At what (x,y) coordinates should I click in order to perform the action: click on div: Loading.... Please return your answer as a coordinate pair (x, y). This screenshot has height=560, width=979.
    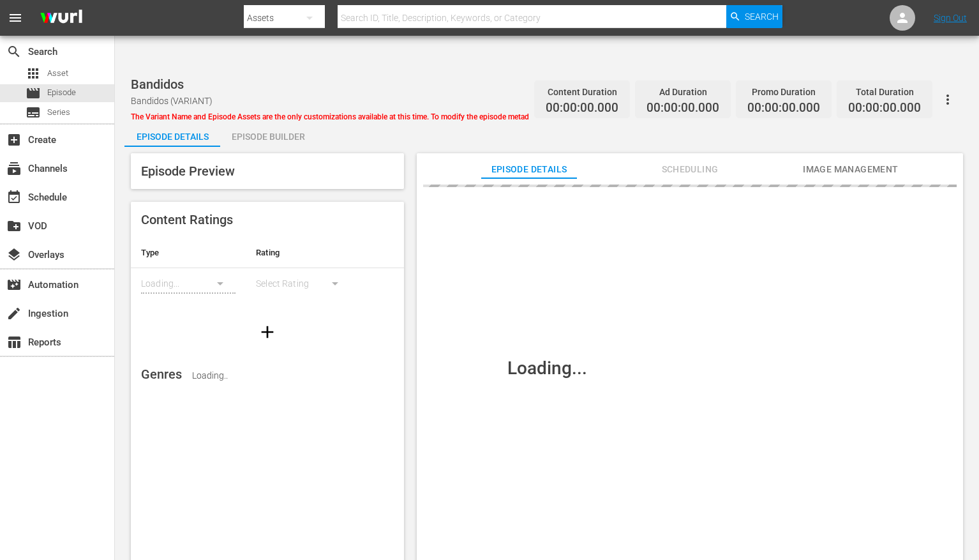
    Looking at the image, I should click on (547, 368).